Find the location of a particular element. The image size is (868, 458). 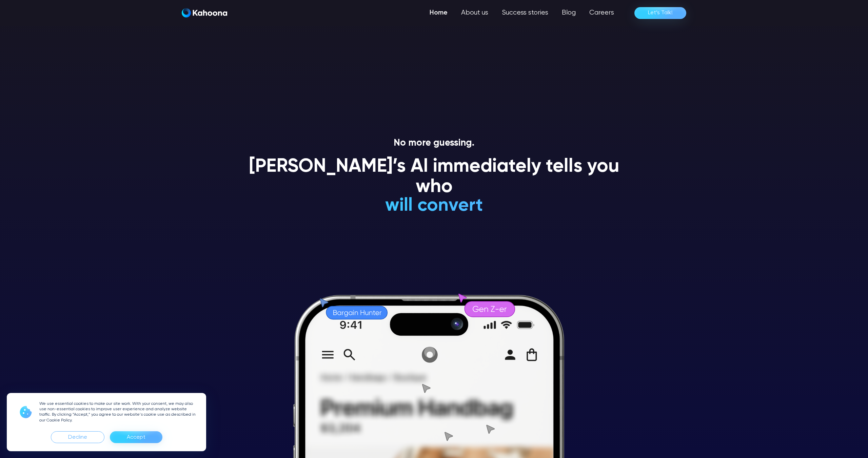

img: Kahoona logo white is located at coordinates (204, 13).